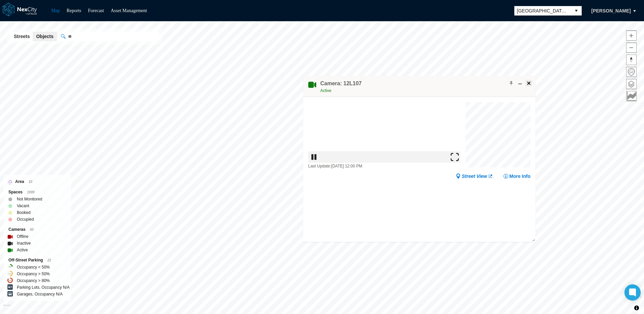  I want to click on img: expand, so click(455, 157).